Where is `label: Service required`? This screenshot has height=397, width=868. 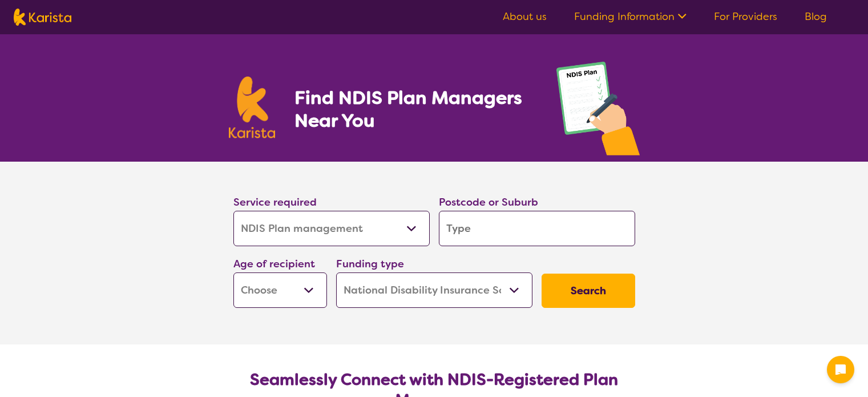
label: Service required is located at coordinates (275, 202).